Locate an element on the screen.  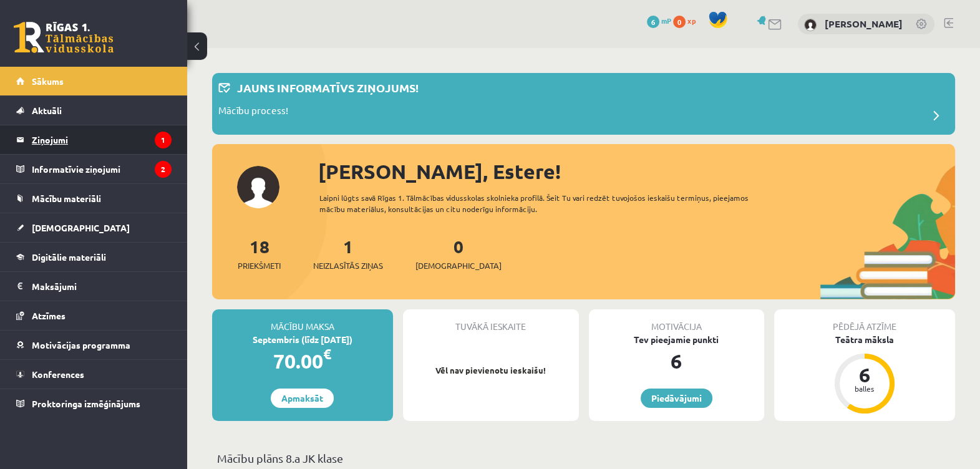
span: Sākums is located at coordinates (47, 81).